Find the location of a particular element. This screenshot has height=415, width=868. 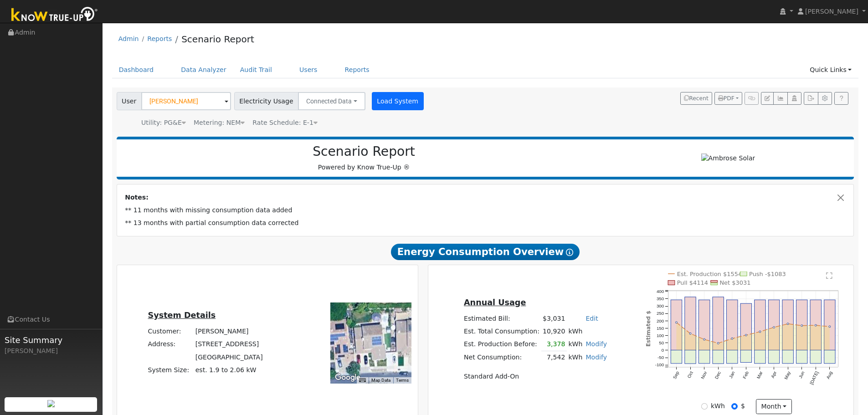

a: Admin is located at coordinates (128, 39).